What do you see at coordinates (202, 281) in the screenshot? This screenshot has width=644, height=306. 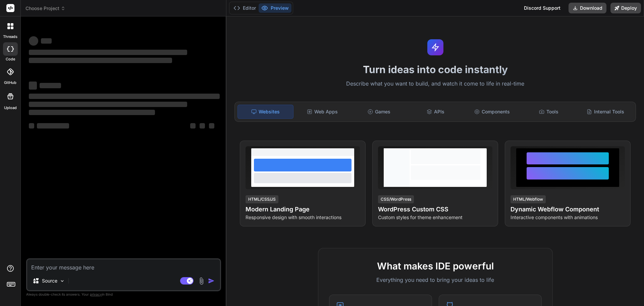 I see `img: attachment` at bounding box center [202, 281].